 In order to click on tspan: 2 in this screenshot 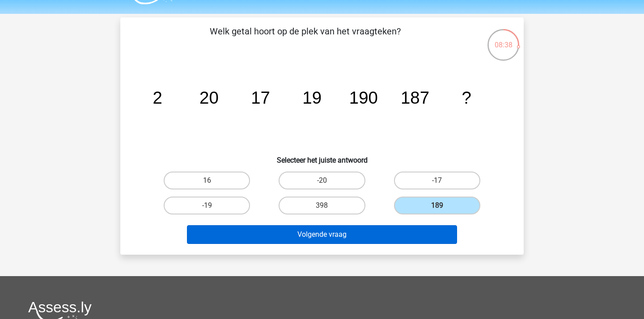, I will do `click(158, 98)`.